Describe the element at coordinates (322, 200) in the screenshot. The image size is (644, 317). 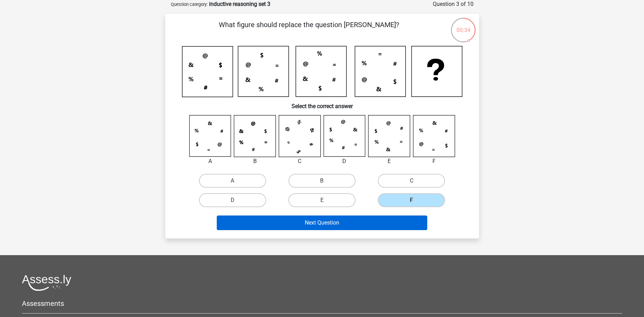
I see `label: E` at that location.